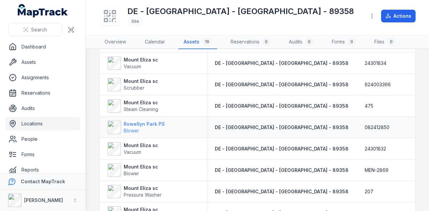  Describe the element at coordinates (375, 149) in the screenshot. I see `span: 24301832` at that location.